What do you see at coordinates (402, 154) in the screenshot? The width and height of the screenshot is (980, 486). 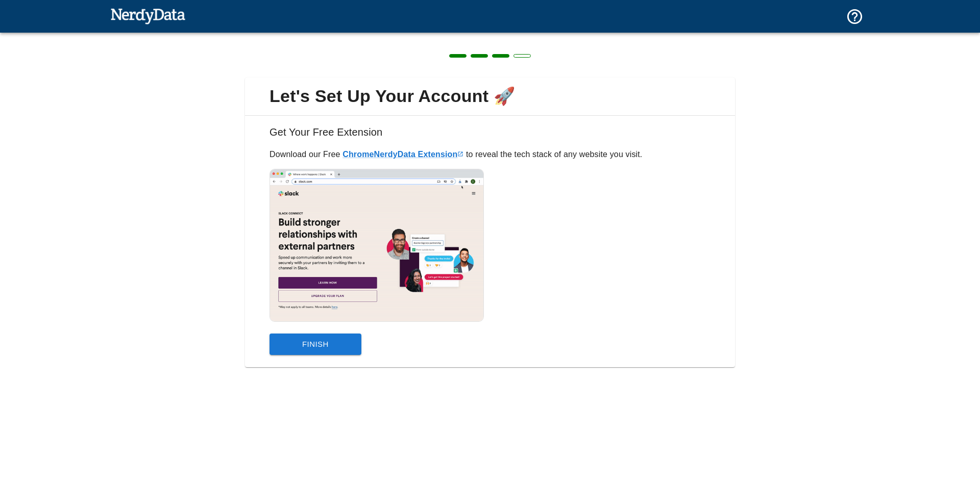 I see `a: ChromeNerdyData Extension` at bounding box center [402, 154].